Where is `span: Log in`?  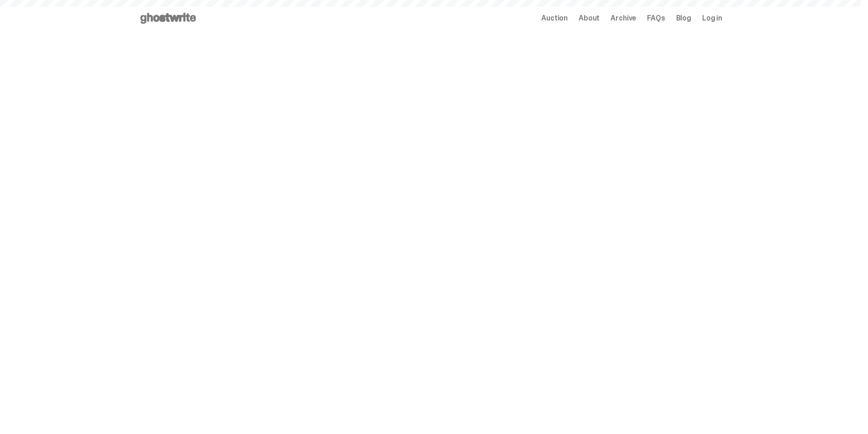
span: Log in is located at coordinates (712, 18).